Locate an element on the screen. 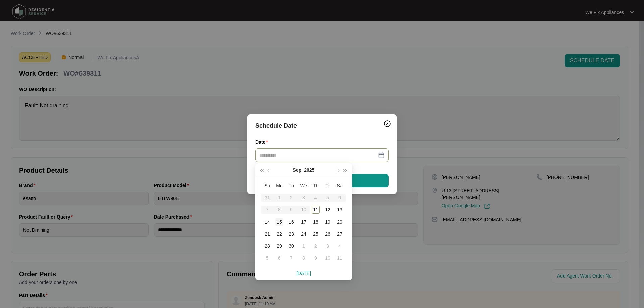  div: 15 is located at coordinates (279, 222).